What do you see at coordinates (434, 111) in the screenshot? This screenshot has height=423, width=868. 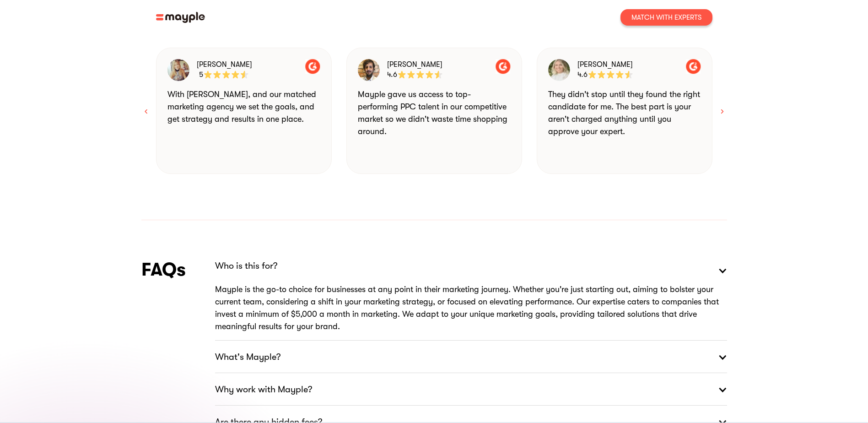 I see `div: 2 / 7` at bounding box center [434, 111].